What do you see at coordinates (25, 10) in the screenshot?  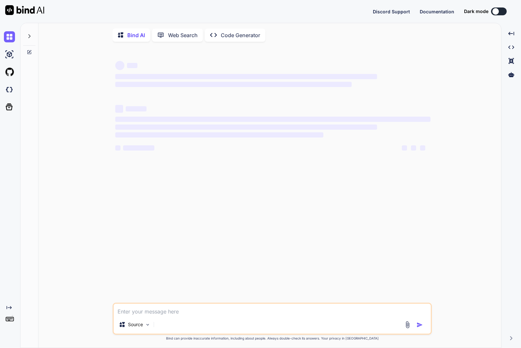 I see `img: Bind AI` at bounding box center [25, 10].